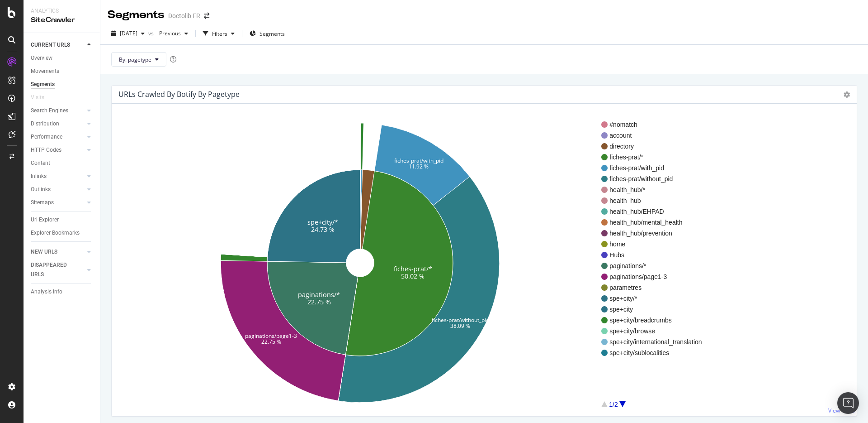  What do you see at coordinates (656, 342) in the screenshot?
I see `span: spe+city/international_translation` at bounding box center [656, 342].